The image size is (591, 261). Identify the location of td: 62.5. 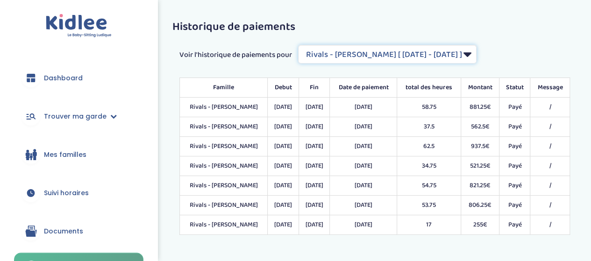
(429, 147).